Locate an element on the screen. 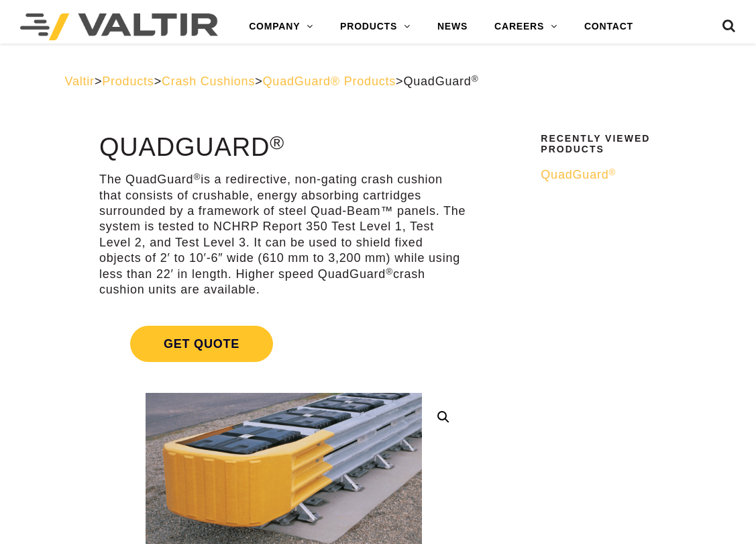  a: NEWS is located at coordinates (452, 27).